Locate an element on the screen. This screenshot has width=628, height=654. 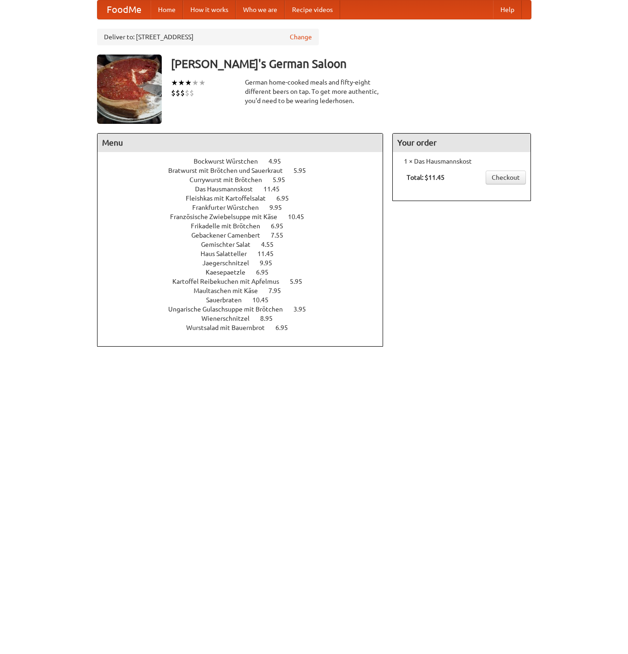
span: Gebackener Camenbert is located at coordinates (230, 235).